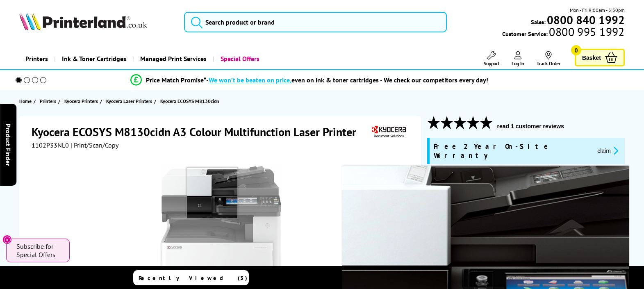  Describe the element at coordinates (527, 207) in the screenshot. I see `div: Why buy me?` at that location.